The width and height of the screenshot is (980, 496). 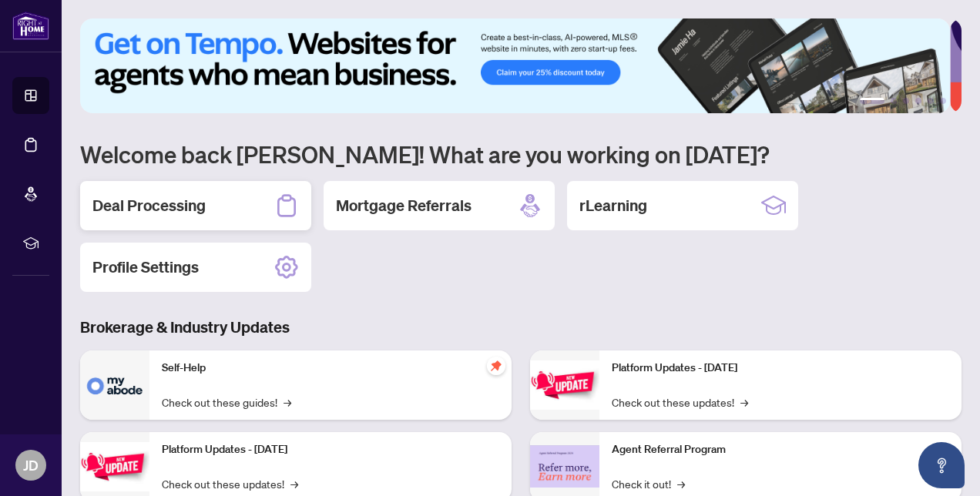 What do you see at coordinates (115, 385) in the screenshot?
I see `img: Self-Help` at bounding box center [115, 385].